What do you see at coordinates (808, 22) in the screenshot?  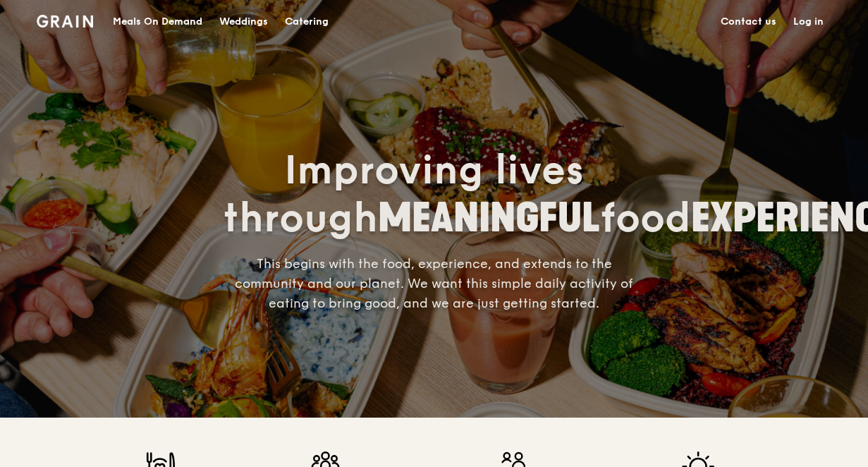 I see `a: Log in` at bounding box center [808, 22].